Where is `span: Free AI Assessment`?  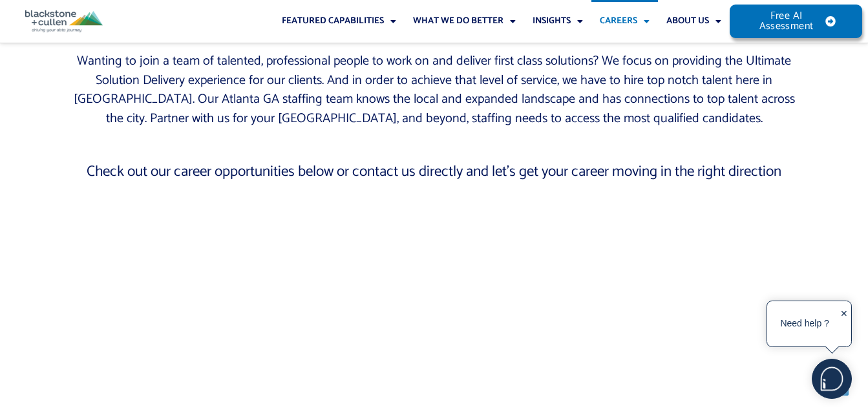 span: Free AI Assessment is located at coordinates (786, 21).